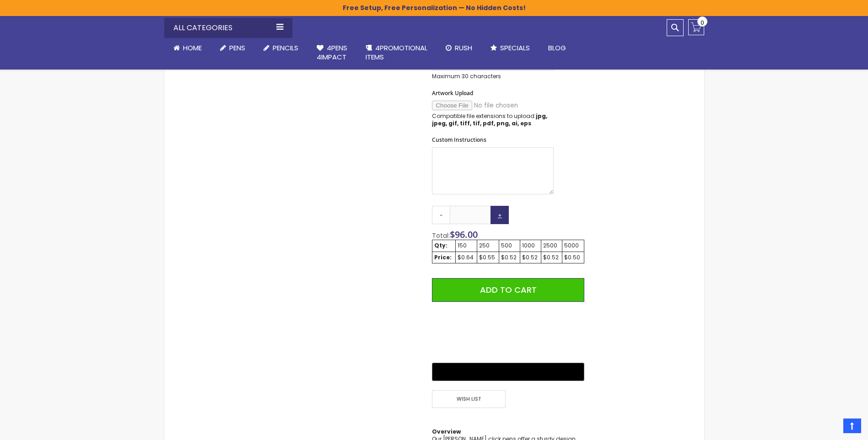 This screenshot has width=868, height=440. I want to click on div: $0.55, so click(487, 257).